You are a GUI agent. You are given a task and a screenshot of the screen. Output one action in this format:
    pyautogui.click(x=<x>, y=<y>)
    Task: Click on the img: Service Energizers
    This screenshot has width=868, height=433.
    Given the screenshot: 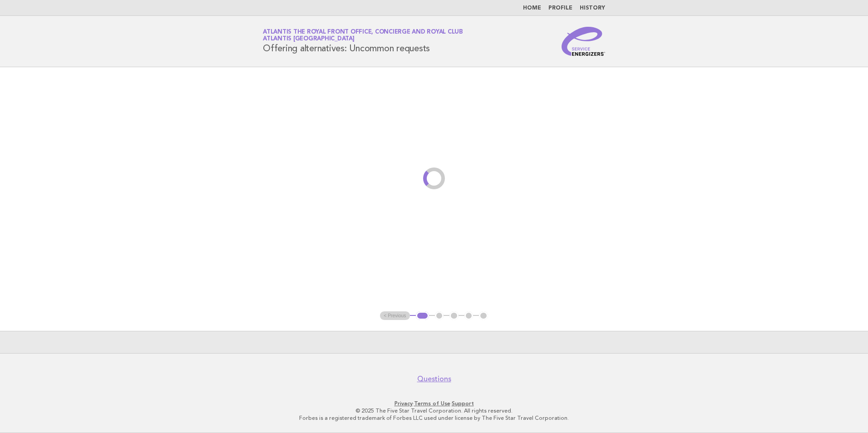 What is the action you would take?
    pyautogui.click(x=583, y=41)
    